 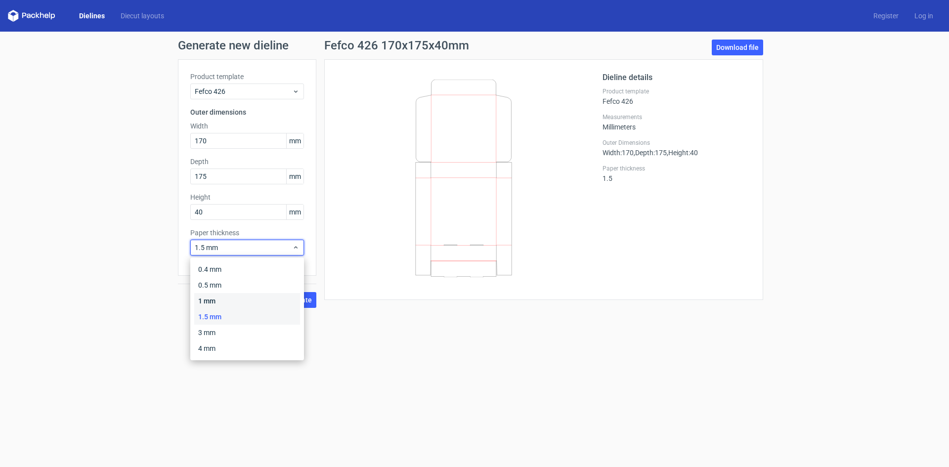 What do you see at coordinates (475, 45) in the screenshot?
I see `h1: Generate new dieline` at bounding box center [475, 45].